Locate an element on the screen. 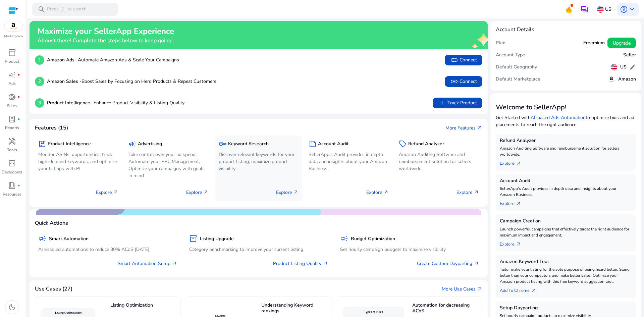  span: inventory_2 is located at coordinates (12, 53).